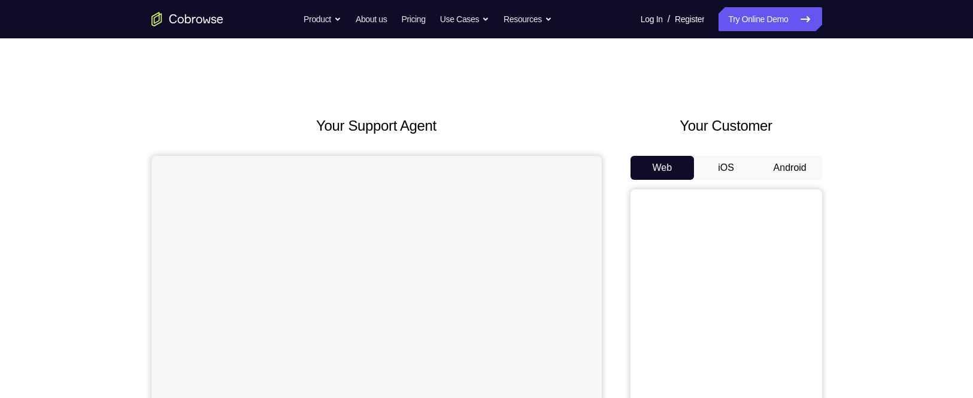 This screenshot has width=973, height=398. What do you see at coordinates (727, 126) in the screenshot?
I see `h2: Your Customer` at bounding box center [727, 126].